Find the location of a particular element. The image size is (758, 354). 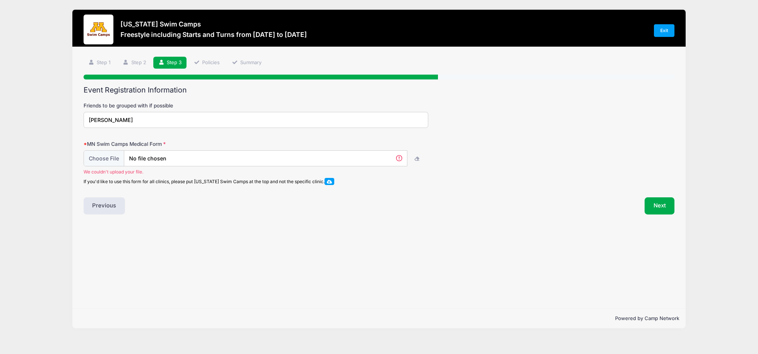

a: Step 2 is located at coordinates (134, 63).